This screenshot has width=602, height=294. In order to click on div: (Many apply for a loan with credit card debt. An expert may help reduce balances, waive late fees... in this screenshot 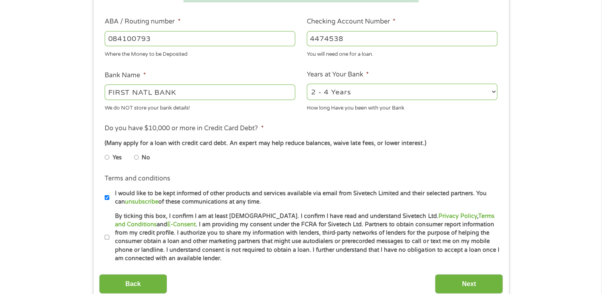, I will do `click(301, 143)`.